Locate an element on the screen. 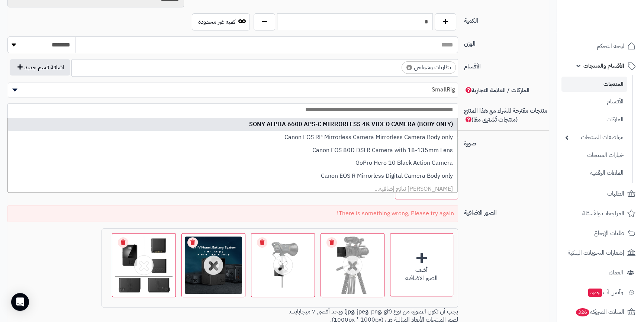 Image resolution: width=644 pixels, height=322 pixels. div: الصور الاضافية is located at coordinates (422, 278).